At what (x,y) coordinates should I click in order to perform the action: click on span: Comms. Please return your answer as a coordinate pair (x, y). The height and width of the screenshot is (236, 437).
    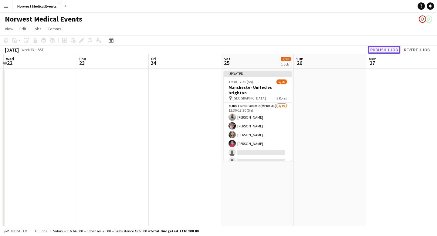
    Looking at the image, I should click on (54, 29).